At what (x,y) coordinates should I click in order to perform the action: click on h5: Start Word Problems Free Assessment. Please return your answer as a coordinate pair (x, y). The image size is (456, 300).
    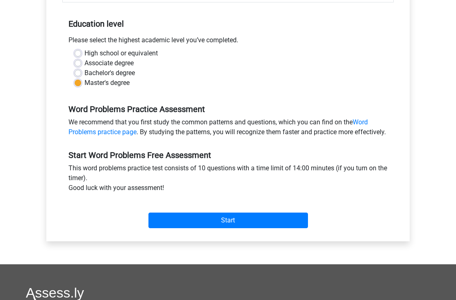
    Looking at the image, I should click on (228, 155).